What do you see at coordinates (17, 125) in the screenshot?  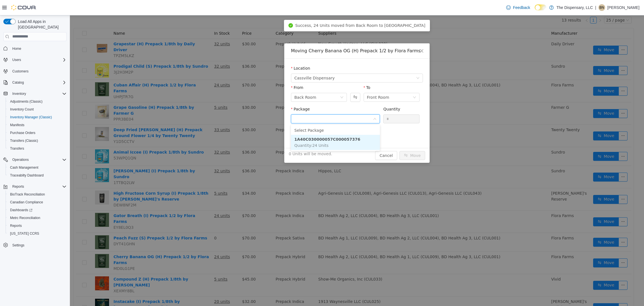 I see `a: Manifests` at bounding box center [17, 125].